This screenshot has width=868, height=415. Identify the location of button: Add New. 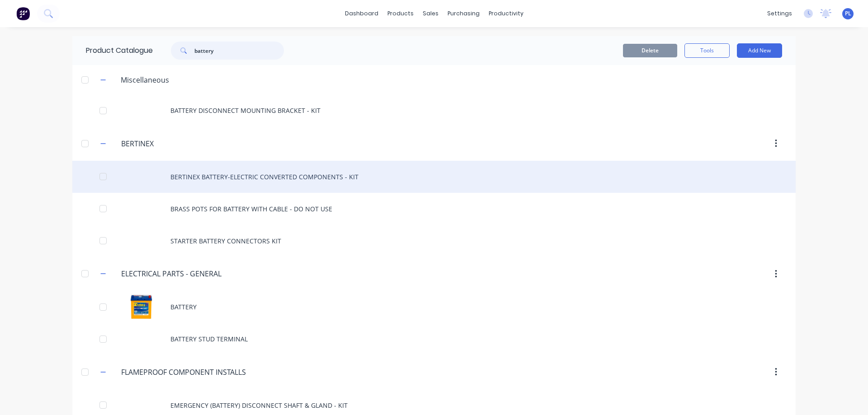
(759, 51).